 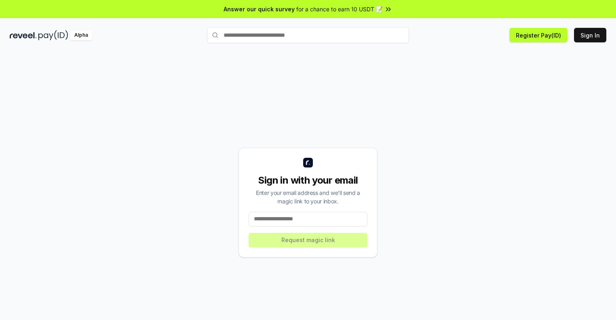 What do you see at coordinates (590, 35) in the screenshot?
I see `button: Sign In` at bounding box center [590, 35].